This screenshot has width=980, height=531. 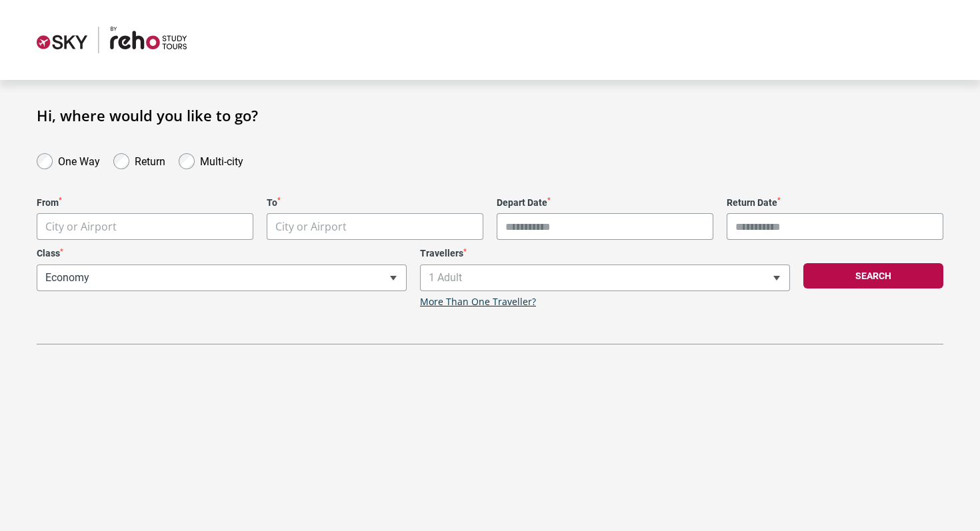 What do you see at coordinates (478, 302) in the screenshot?
I see `a: More Than One Traveller?` at bounding box center [478, 302].